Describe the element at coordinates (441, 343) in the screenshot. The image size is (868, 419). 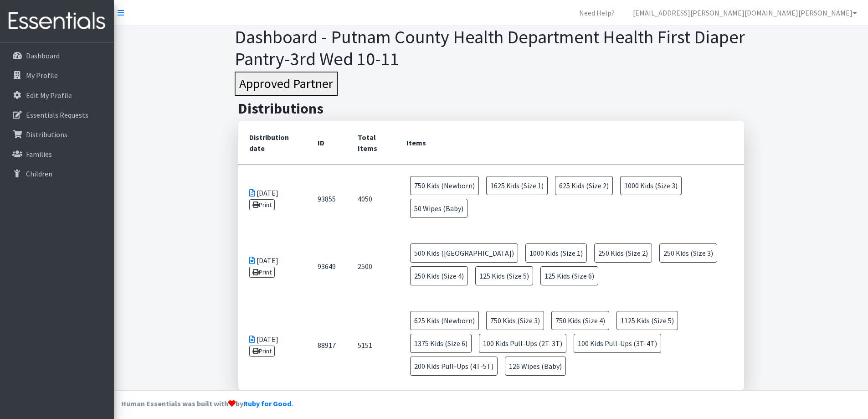
I see `span: 1375 Kids (Size 6)` at that location.